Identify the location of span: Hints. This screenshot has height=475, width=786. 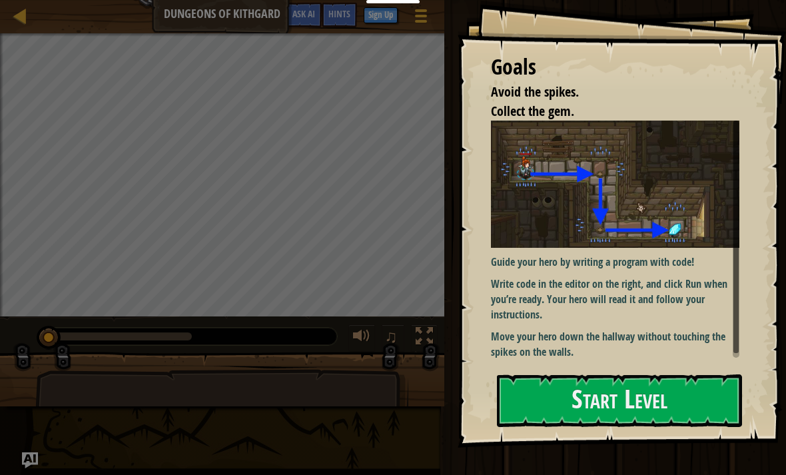
(339, 13).